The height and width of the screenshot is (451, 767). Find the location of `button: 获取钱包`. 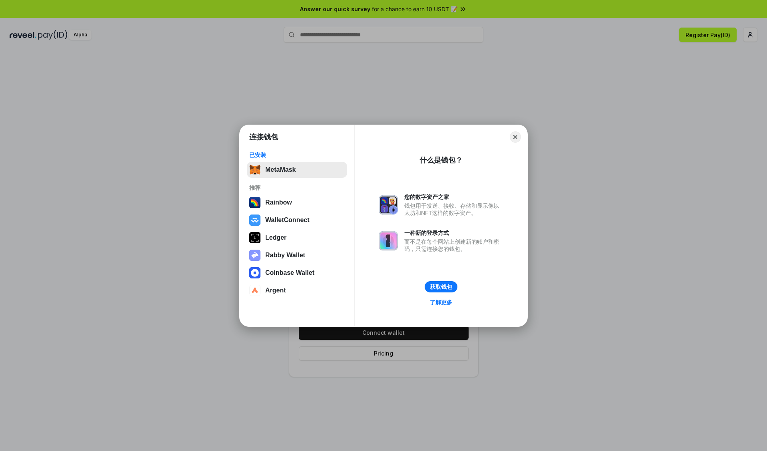

button: 获取钱包 is located at coordinates (441, 287).